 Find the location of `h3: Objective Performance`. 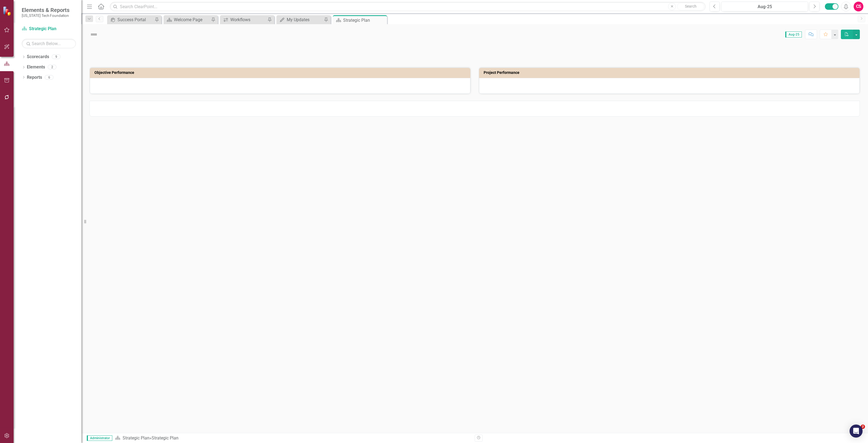

h3: Objective Performance is located at coordinates (281, 73).